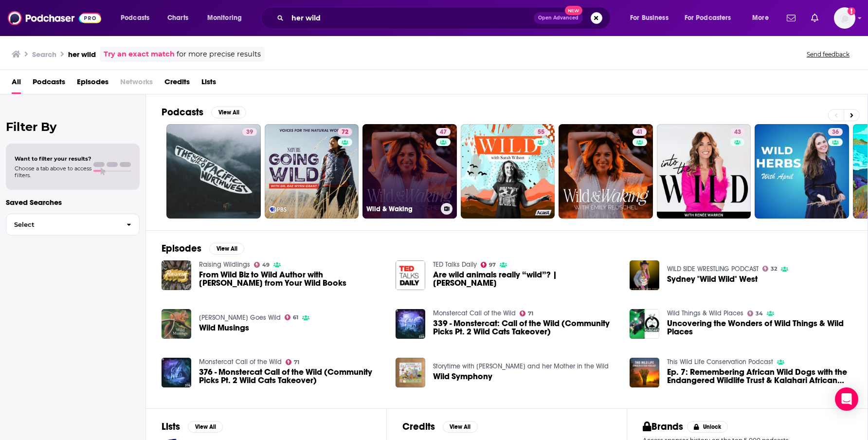 The image size is (868, 440). What do you see at coordinates (178, 18) in the screenshot?
I see `a: Charts` at bounding box center [178, 18].